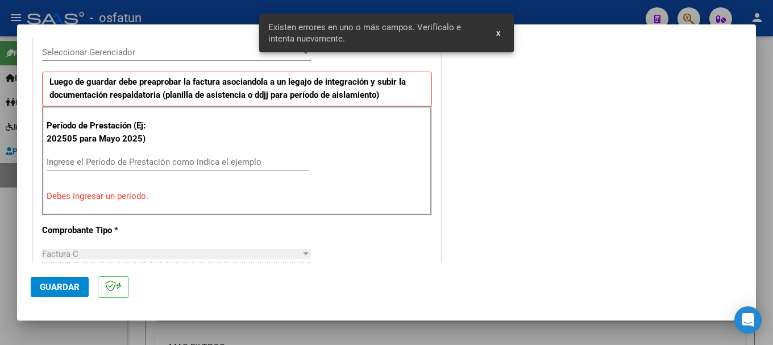 The image size is (773, 345). What do you see at coordinates (171, 52) in the screenshot?
I see `span: Seleccionar Gerenciador` at bounding box center [171, 52].